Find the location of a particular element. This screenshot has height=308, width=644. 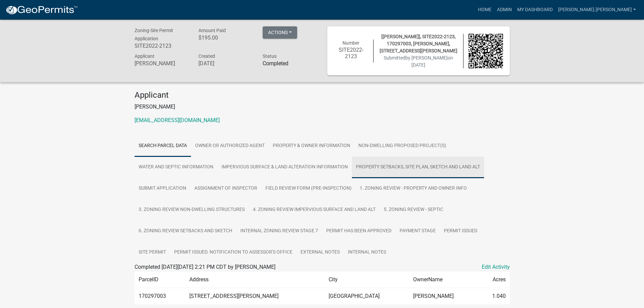

a: My Dashboard is located at coordinates (535, 10).